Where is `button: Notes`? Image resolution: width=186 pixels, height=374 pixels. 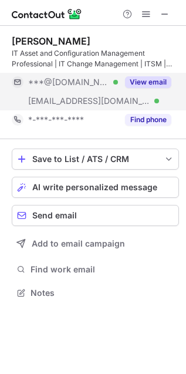
button: Notes is located at coordinates (95, 293).